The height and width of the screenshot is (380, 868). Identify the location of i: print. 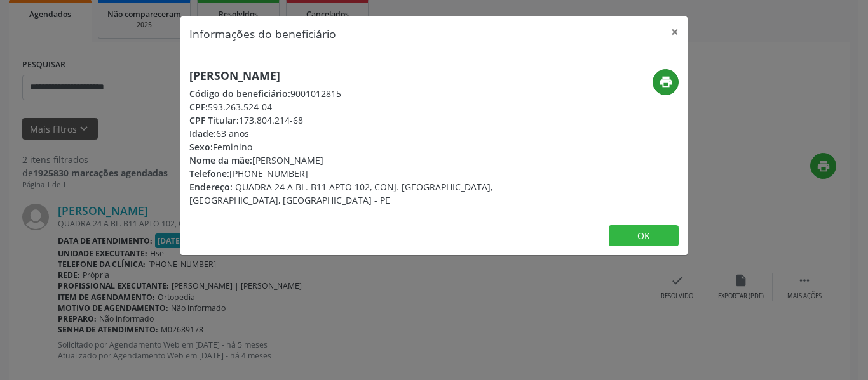
(666, 82).